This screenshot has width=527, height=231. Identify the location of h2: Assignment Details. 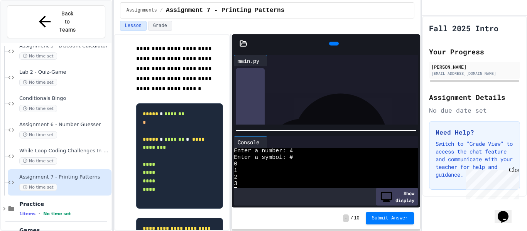
(475, 97).